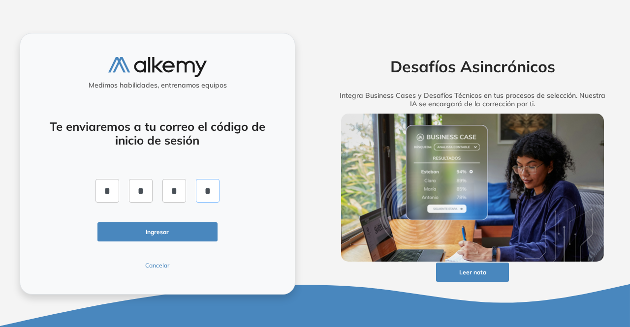 Image resolution: width=630 pixels, height=327 pixels. Describe the element at coordinates (473, 188) in the screenshot. I see `img: img-more-info` at that location.